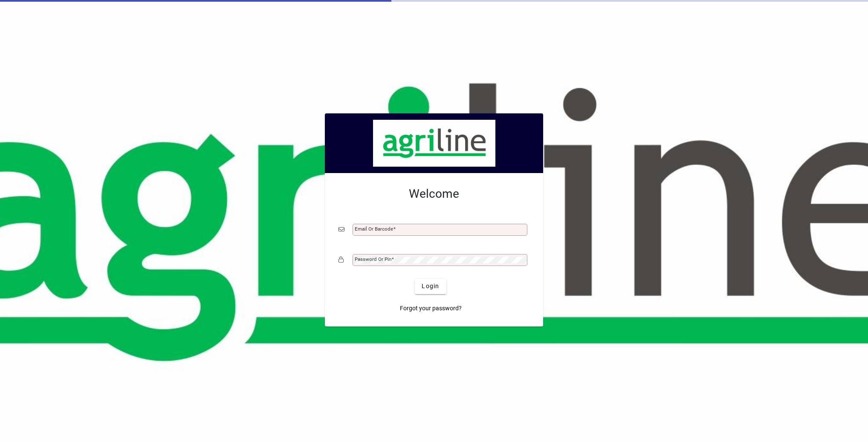  I want to click on button: Login, so click(430, 286).